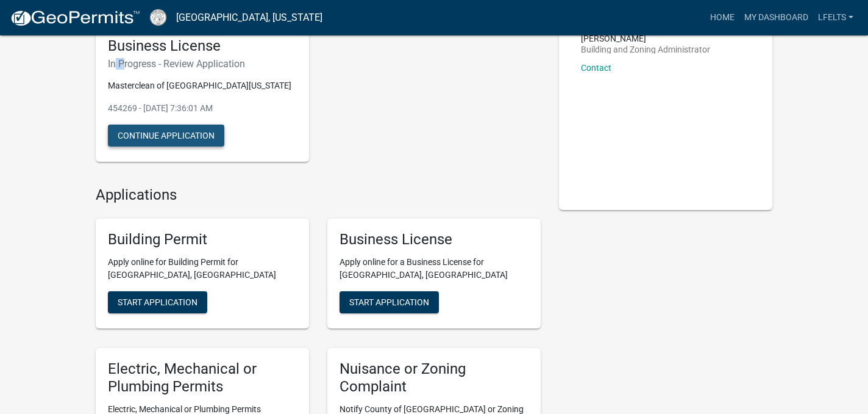  What do you see at coordinates (203, 239) in the screenshot?
I see `h5: Building Permit` at bounding box center [203, 239].